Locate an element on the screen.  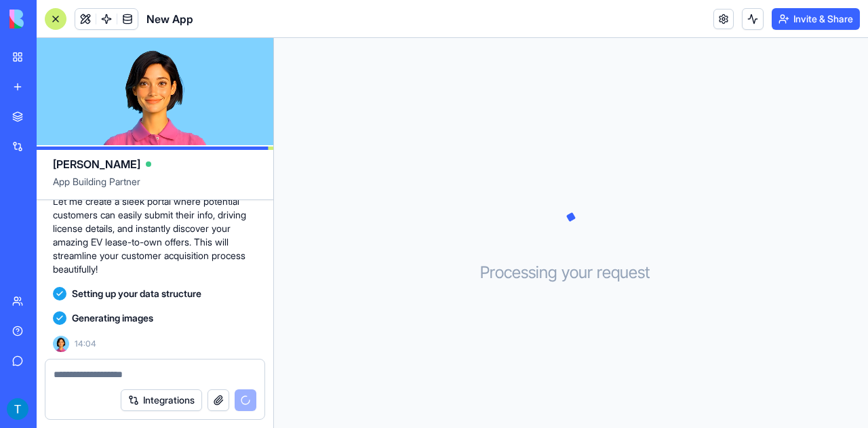
span: App Building Partner is located at coordinates (155, 187).